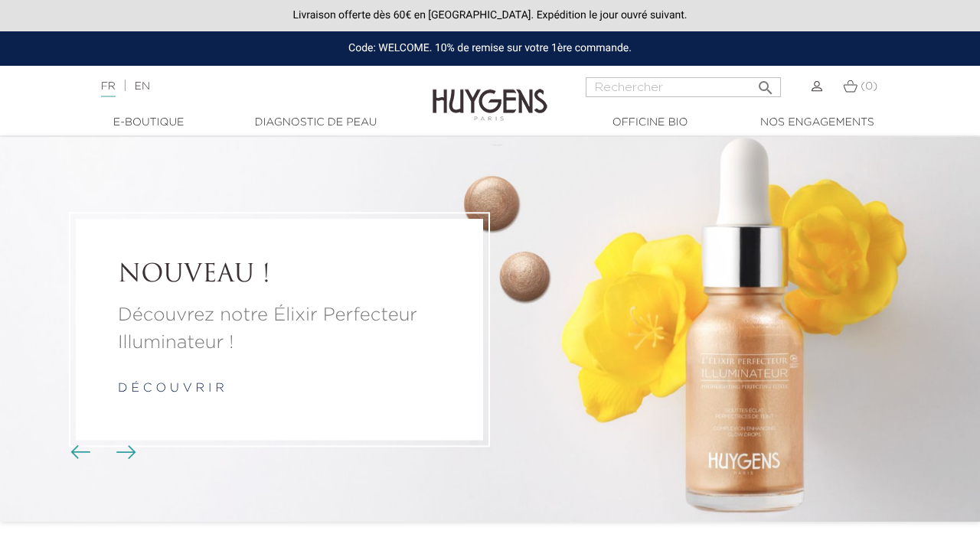  I want to click on span: (0), so click(869, 86).